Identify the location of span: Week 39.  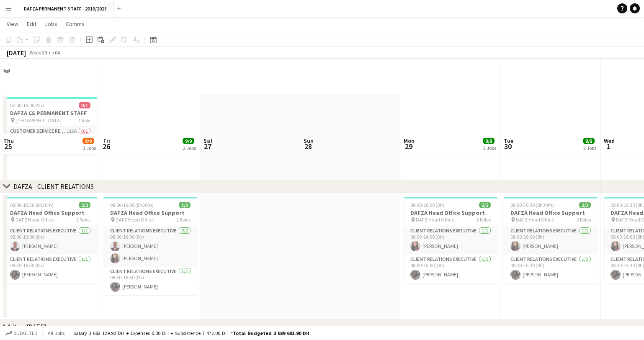
(38, 52).